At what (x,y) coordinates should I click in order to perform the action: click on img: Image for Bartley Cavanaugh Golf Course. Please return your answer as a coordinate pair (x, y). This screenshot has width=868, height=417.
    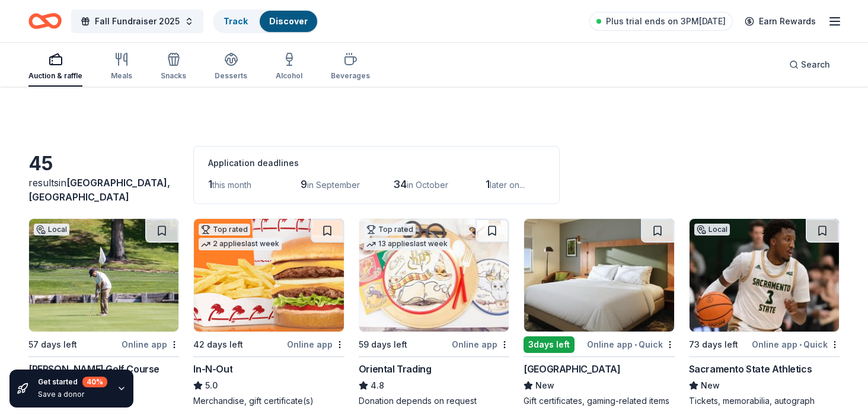
    Looking at the image, I should click on (104, 275).